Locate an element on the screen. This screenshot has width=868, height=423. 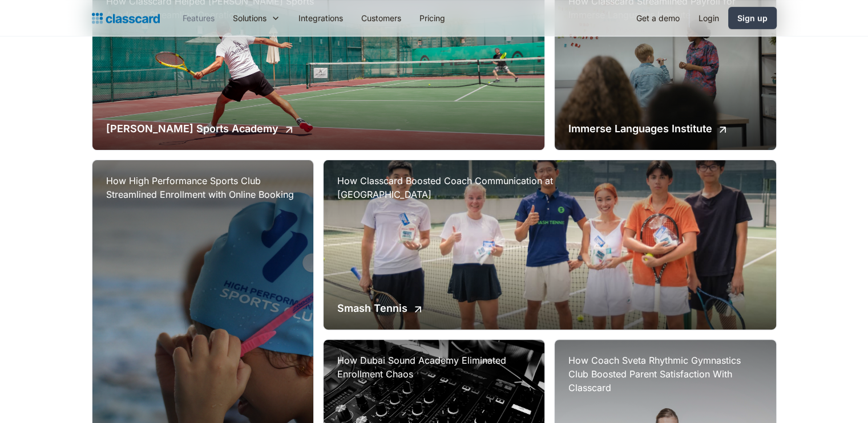
div: Sign up is located at coordinates (752, 17).